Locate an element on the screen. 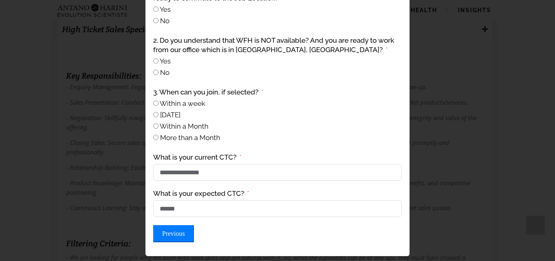 Image resolution: width=555 pixels, height=261 pixels. span: Within a Month is located at coordinates (184, 126).